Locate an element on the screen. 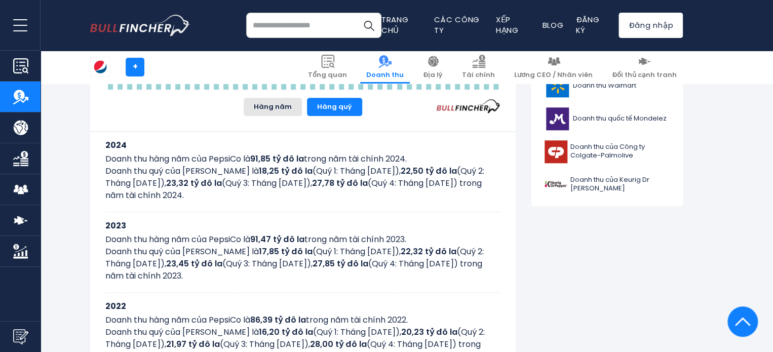 This screenshot has width=773, height=352. font: 22,50 tỷ đô la is located at coordinates (428, 171).